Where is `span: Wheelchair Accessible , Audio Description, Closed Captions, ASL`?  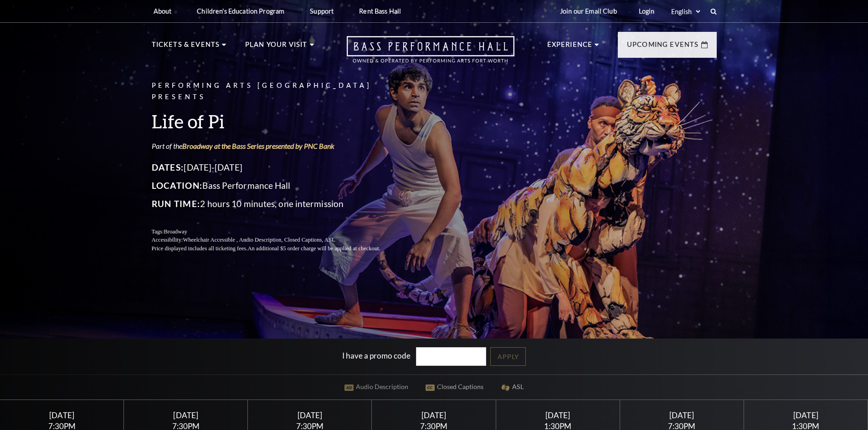
span: Wheelchair Accessible , Audio Description, Closed Captions, ASL is located at coordinates (259, 240).